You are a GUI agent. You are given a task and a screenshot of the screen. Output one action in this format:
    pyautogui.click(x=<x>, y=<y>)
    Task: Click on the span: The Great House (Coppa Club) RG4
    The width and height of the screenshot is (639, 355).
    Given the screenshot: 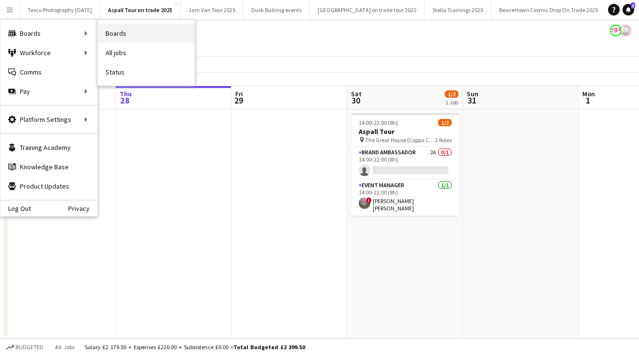 What is the action you would take?
    pyautogui.click(x=400, y=140)
    